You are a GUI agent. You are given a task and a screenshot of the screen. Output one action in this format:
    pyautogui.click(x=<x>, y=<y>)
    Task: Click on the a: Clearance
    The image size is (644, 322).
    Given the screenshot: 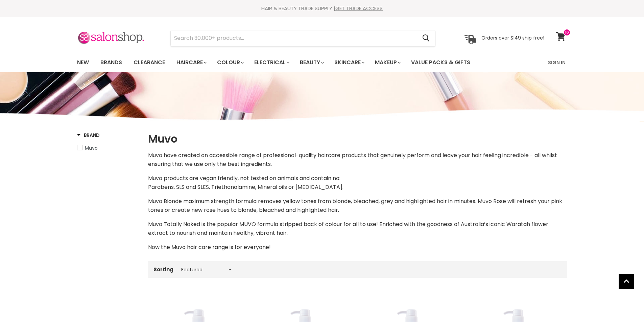 What is the action you would take?
    pyautogui.click(x=149, y=63)
    